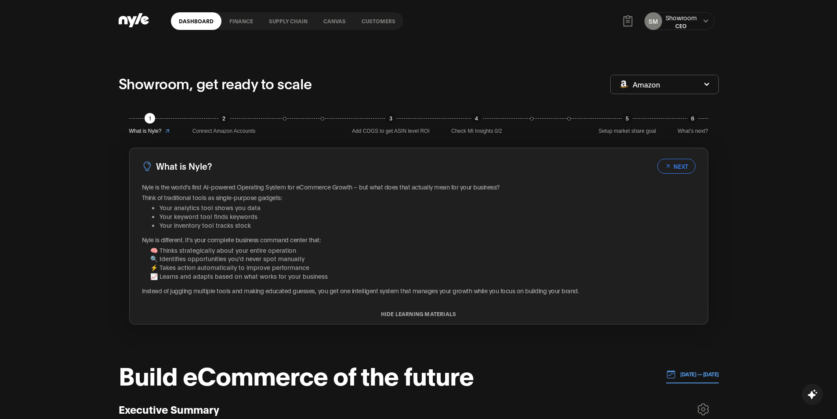 The height and width of the screenshot is (419, 837). What do you see at coordinates (378, 21) in the screenshot?
I see `a: Customers` at bounding box center [378, 21].